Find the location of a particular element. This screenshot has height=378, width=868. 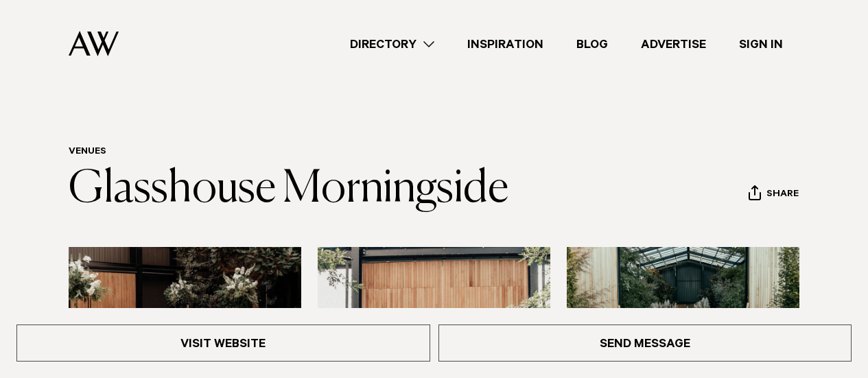

a: Blog is located at coordinates (592, 44).